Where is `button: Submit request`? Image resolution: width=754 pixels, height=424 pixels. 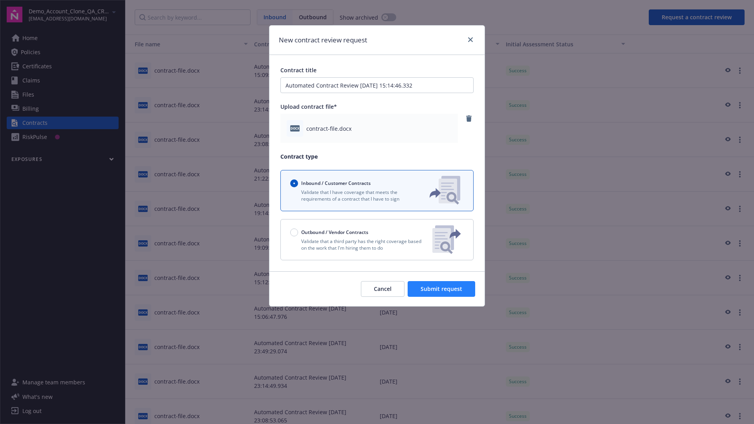
button: Submit request is located at coordinates (442, 289).